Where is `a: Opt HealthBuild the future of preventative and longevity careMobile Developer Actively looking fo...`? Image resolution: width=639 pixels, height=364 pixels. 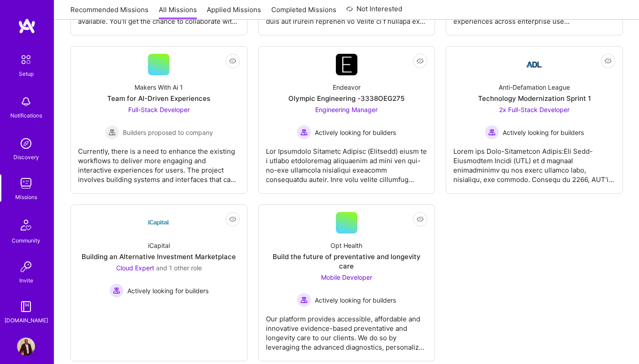
a: Opt HealthBuild the future of preventative and longevity careMobile Developer Actively looking fo... is located at coordinates (347, 283).